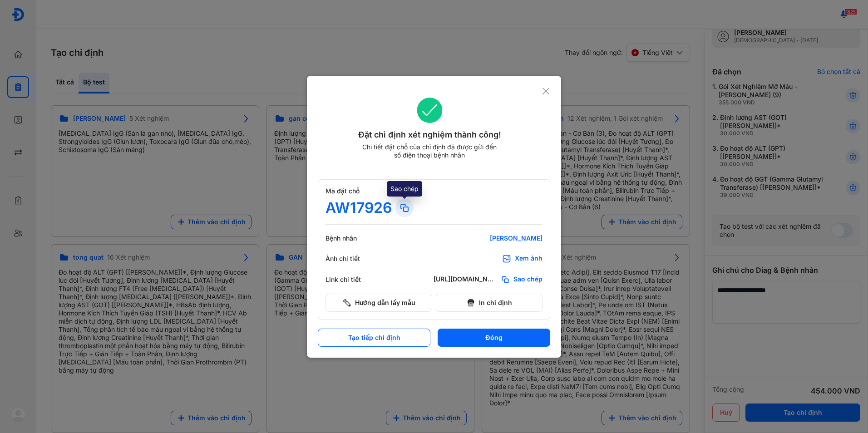 The image size is (868, 433). I want to click on button: Hướng dẫn lấy mẫu, so click(379, 303).